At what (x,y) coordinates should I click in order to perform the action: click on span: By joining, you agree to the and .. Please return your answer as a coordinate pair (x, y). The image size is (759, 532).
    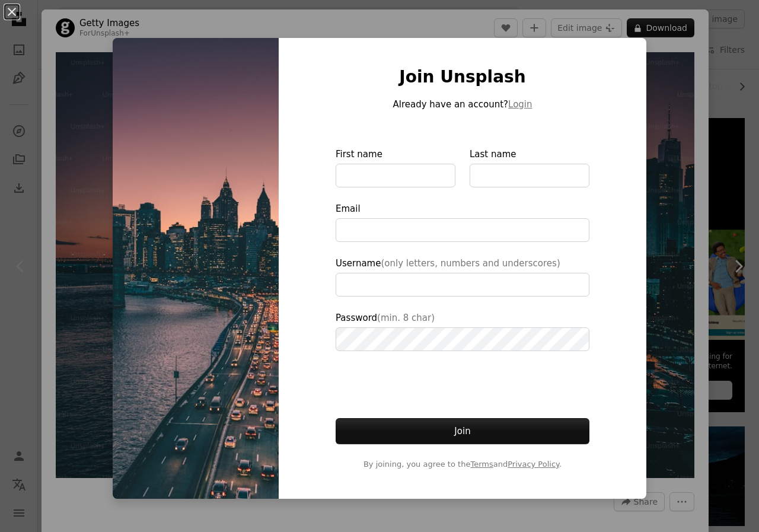
    Looking at the image, I should click on (463, 465).